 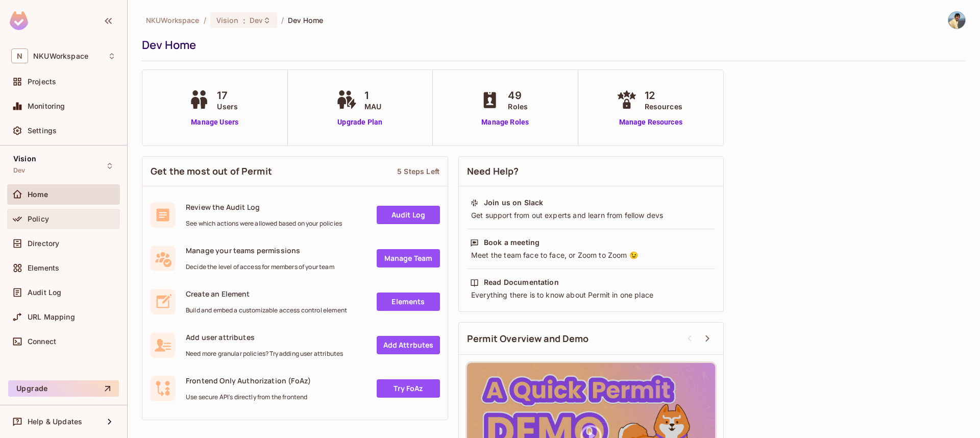 I want to click on div: Read Documentation, so click(x=521, y=283).